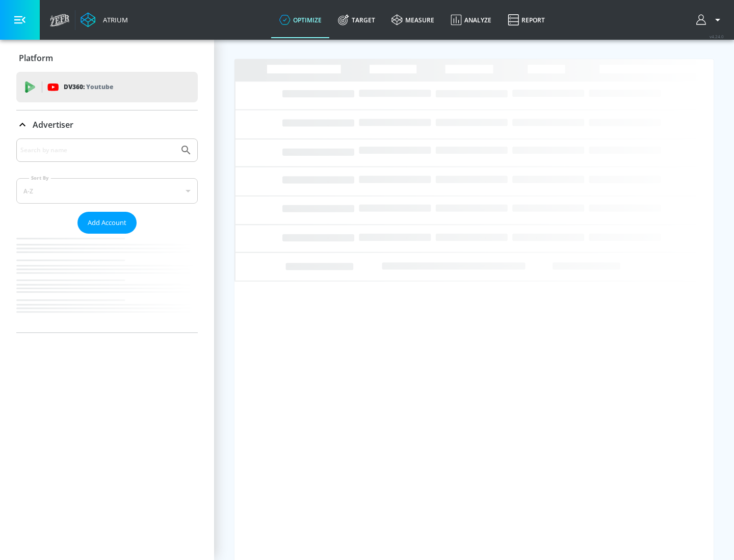  What do you see at coordinates (356, 20) in the screenshot?
I see `a: Target` at bounding box center [356, 20].